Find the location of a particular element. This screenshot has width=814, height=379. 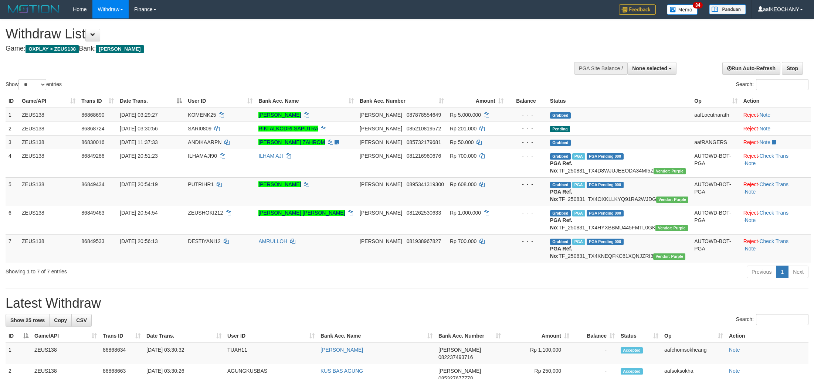

span: None selected is located at coordinates (649, 68).